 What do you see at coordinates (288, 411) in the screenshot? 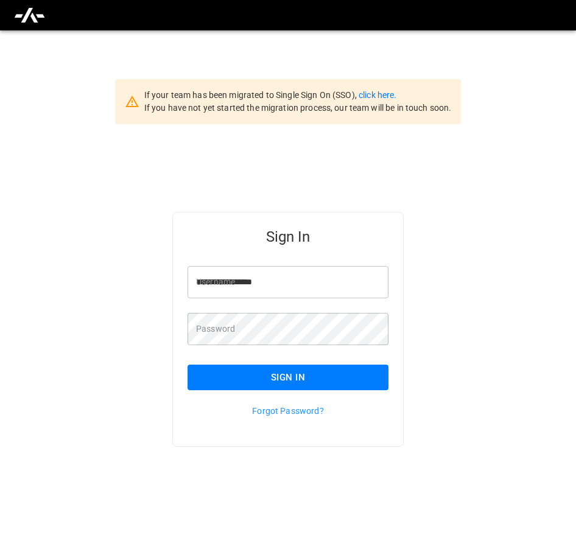
I see `p: Forgot Password?` at bounding box center [288, 411].